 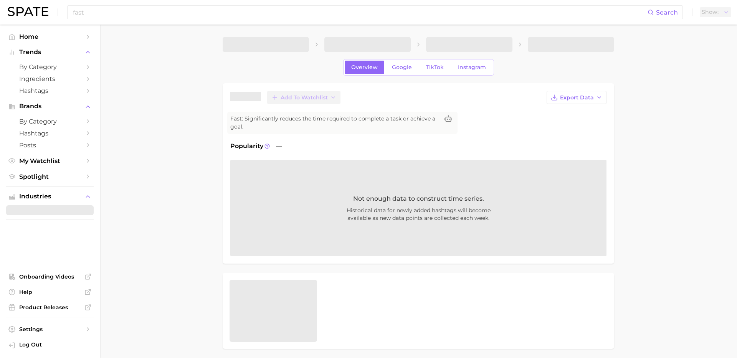 I want to click on button: Export Data, so click(x=576, y=97).